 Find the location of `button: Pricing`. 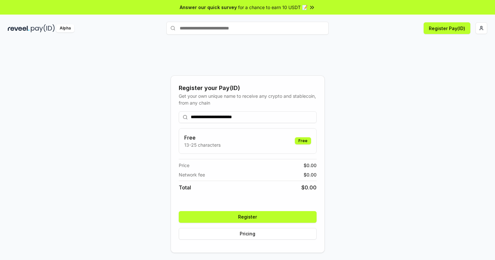

button: Pricing is located at coordinates (247, 234).